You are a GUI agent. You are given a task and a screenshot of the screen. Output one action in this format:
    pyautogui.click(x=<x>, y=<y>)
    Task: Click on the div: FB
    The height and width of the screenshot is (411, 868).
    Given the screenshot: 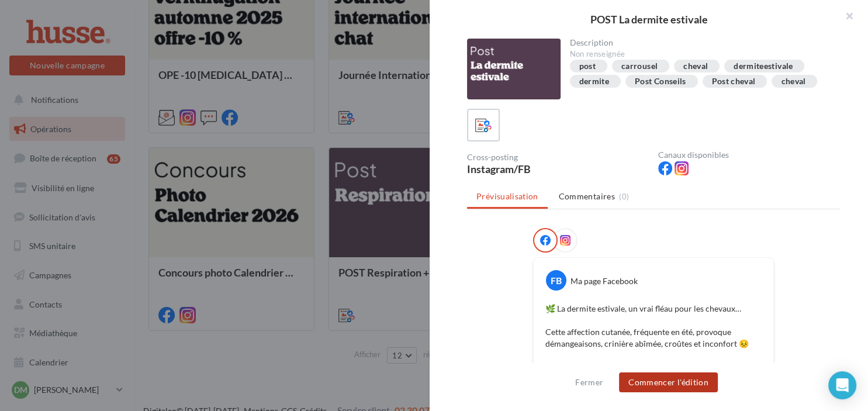 What is the action you would take?
    pyautogui.click(x=556, y=280)
    